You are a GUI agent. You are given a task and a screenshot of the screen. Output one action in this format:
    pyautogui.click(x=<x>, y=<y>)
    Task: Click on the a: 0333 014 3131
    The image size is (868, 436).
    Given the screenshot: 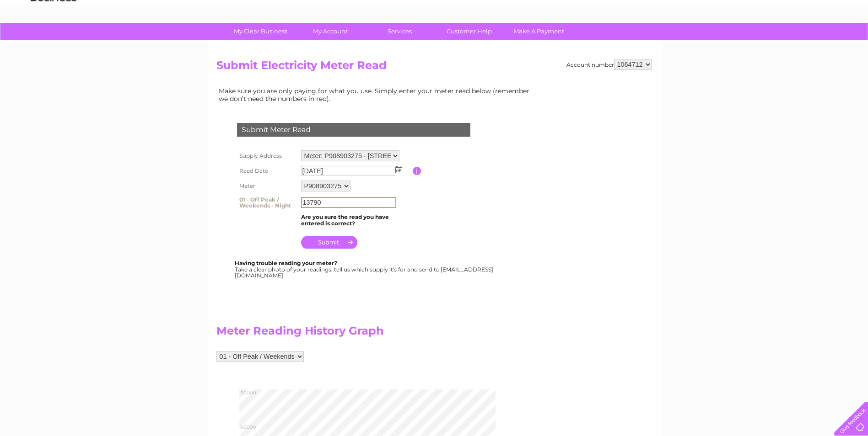 What is the action you would take?
    pyautogui.click(x=727, y=10)
    